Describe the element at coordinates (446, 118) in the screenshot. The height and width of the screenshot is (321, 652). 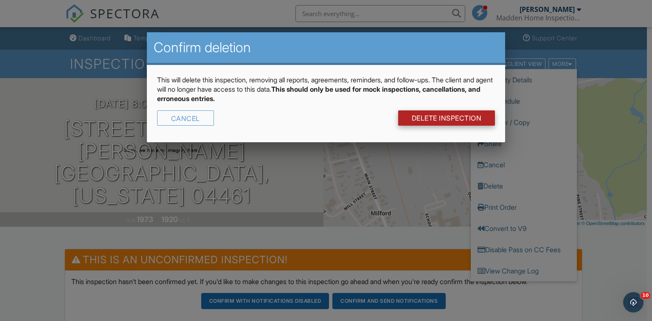
I see `a: DELETE Inspection` at that location.